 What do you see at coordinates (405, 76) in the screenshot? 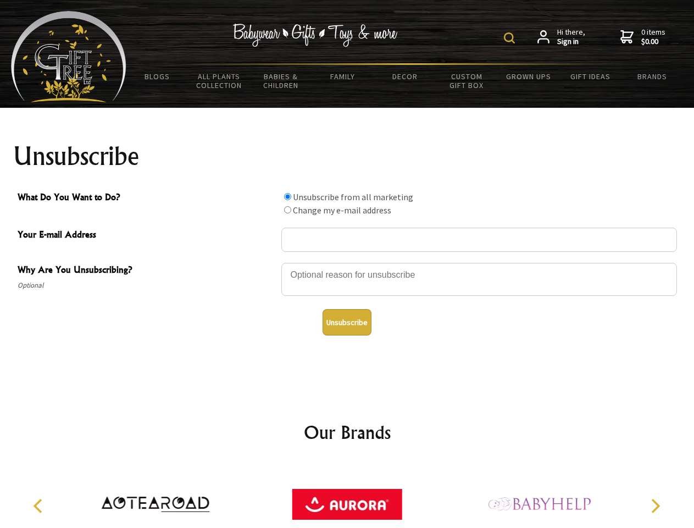
I see `a: Decor` at bounding box center [405, 76].